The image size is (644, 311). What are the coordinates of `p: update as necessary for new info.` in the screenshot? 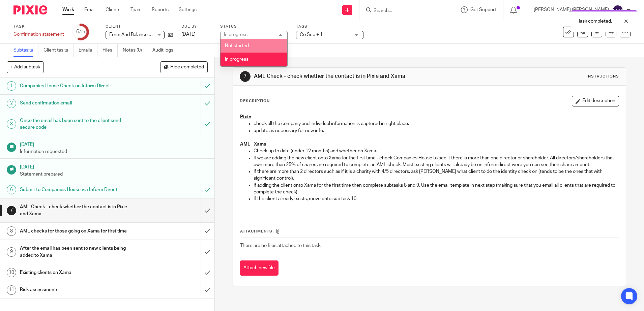 It's located at (436, 131).